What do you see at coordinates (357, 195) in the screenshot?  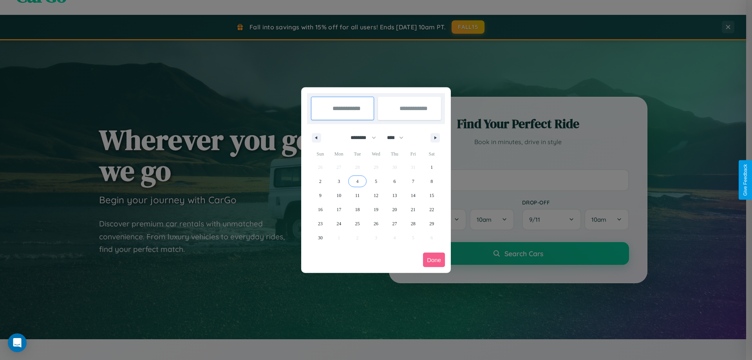 I see `button: 11` at bounding box center [357, 195].